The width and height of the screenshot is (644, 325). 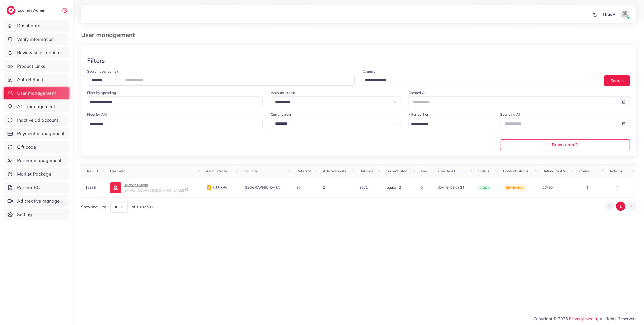 What do you see at coordinates (96, 61) in the screenshot?
I see `h3: Filters` at bounding box center [96, 61].